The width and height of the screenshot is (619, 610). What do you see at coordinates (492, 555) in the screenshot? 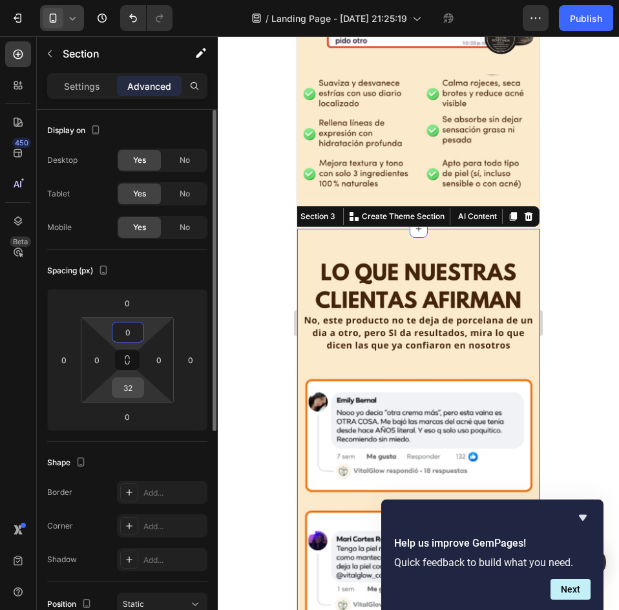
I see `div: Help us improve GemPages!` at bounding box center [492, 555].